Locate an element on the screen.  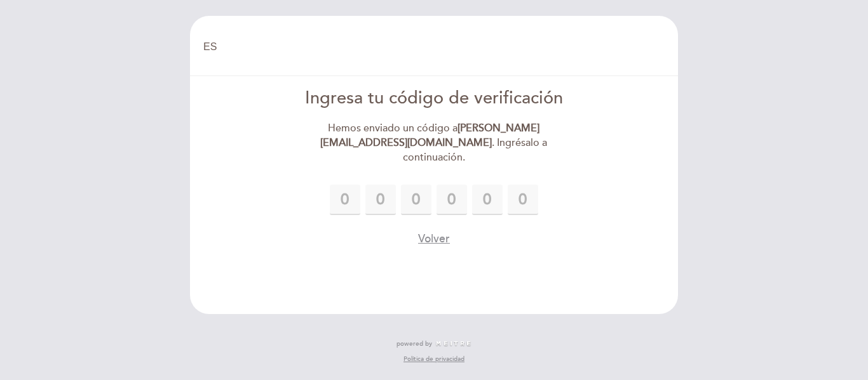
img: MEITRE is located at coordinates (453, 344).